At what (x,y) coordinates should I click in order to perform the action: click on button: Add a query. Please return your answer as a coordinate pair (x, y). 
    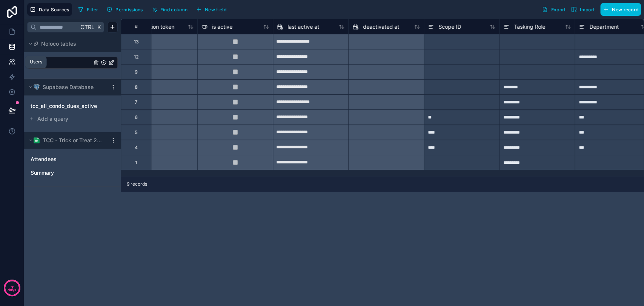
    Looking at the image, I should click on (72, 119).